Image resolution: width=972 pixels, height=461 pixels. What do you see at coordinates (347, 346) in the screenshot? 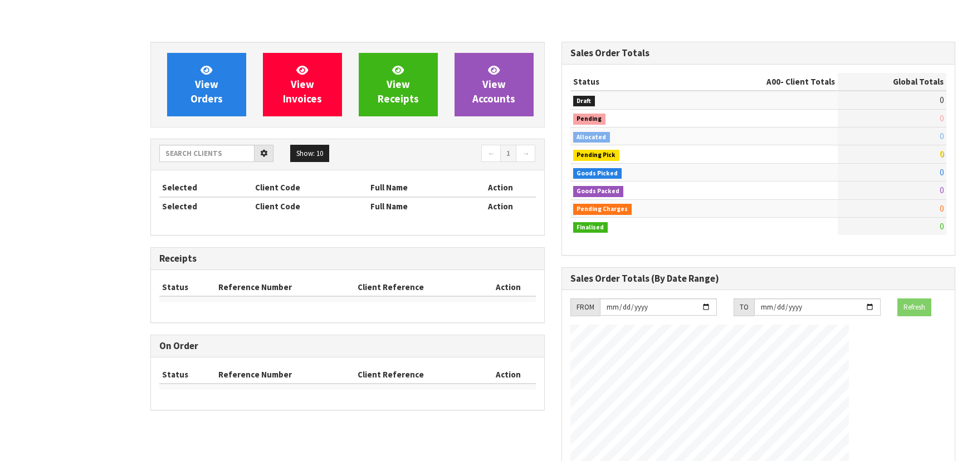
I see `h3: On Order` at bounding box center [347, 346].